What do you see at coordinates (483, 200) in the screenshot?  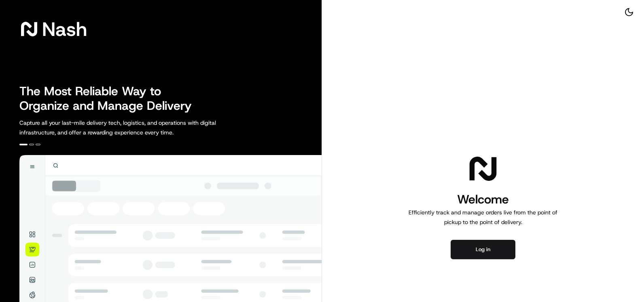 I see `h1: Welcome` at bounding box center [483, 200].